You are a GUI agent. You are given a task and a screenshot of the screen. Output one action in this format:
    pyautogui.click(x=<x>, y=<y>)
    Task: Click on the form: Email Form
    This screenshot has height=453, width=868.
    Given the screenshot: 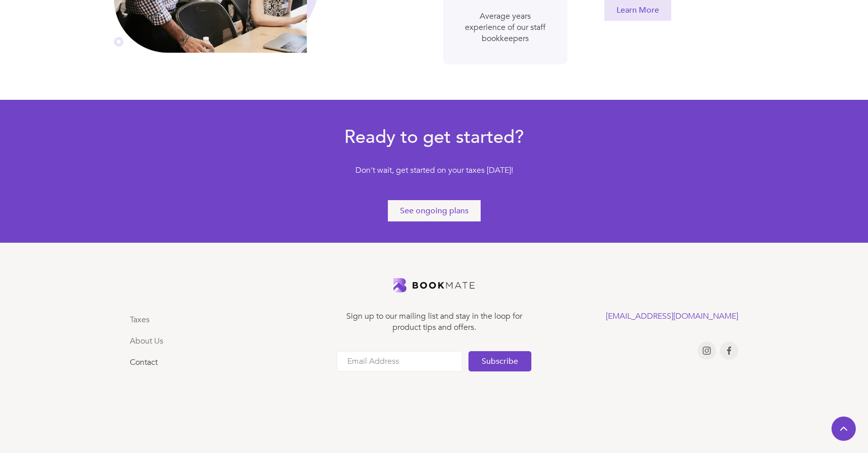 What is the action you would take?
    pyautogui.click(x=434, y=362)
    